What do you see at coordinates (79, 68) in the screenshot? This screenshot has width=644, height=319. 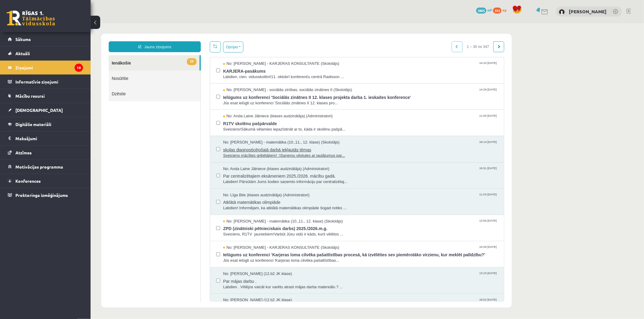 I see `i: 10` at bounding box center [79, 68].